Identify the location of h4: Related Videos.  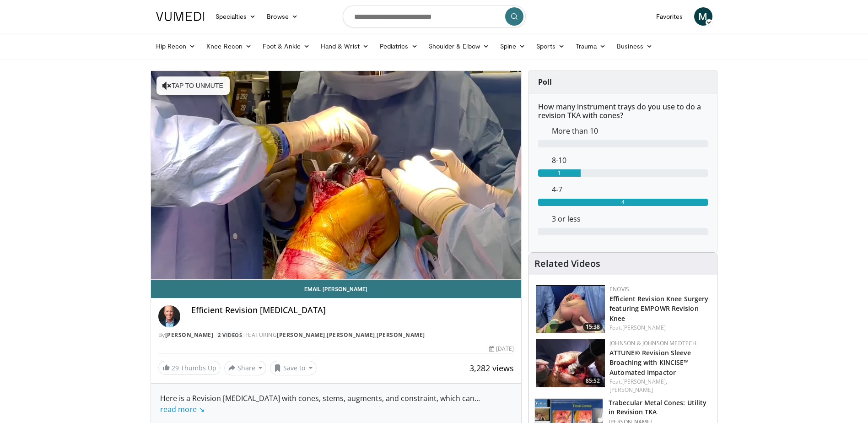
(567, 264).